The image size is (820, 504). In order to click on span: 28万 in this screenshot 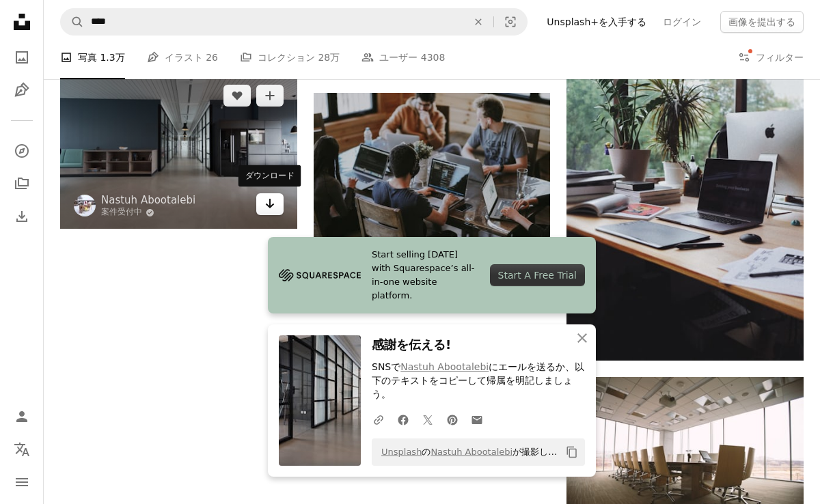, I will do `click(329, 57)`.